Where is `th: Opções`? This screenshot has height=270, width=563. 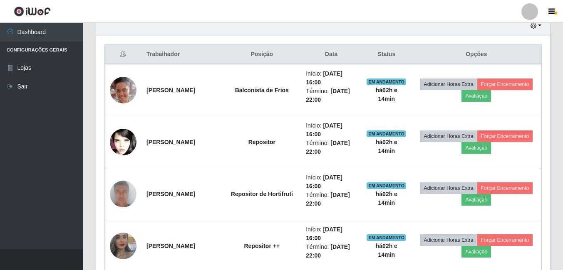 th: Opções is located at coordinates (476, 55).